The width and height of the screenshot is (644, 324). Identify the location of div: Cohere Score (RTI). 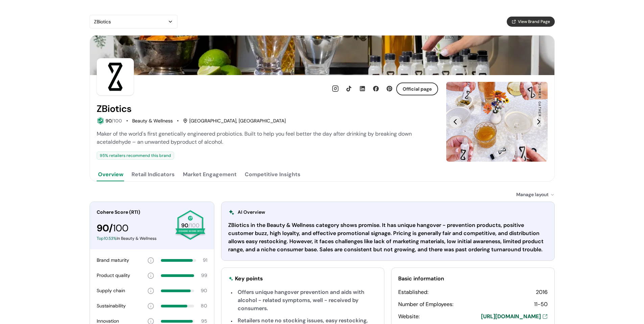
(133, 212).